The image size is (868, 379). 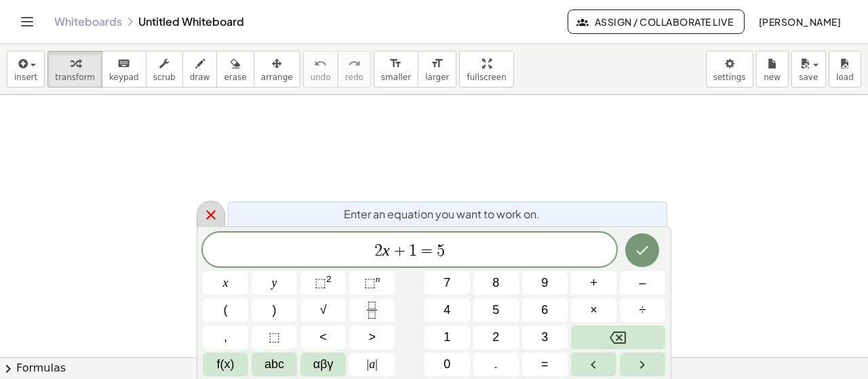 I want to click on button: Right arrow, so click(x=642, y=365).